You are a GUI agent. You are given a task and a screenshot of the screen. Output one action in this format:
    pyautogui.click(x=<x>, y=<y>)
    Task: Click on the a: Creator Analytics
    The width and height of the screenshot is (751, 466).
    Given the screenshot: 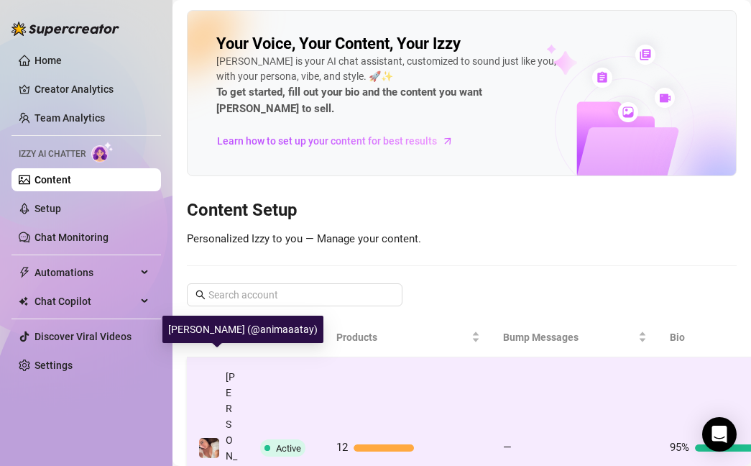 What is the action you would take?
    pyautogui.click(x=92, y=89)
    